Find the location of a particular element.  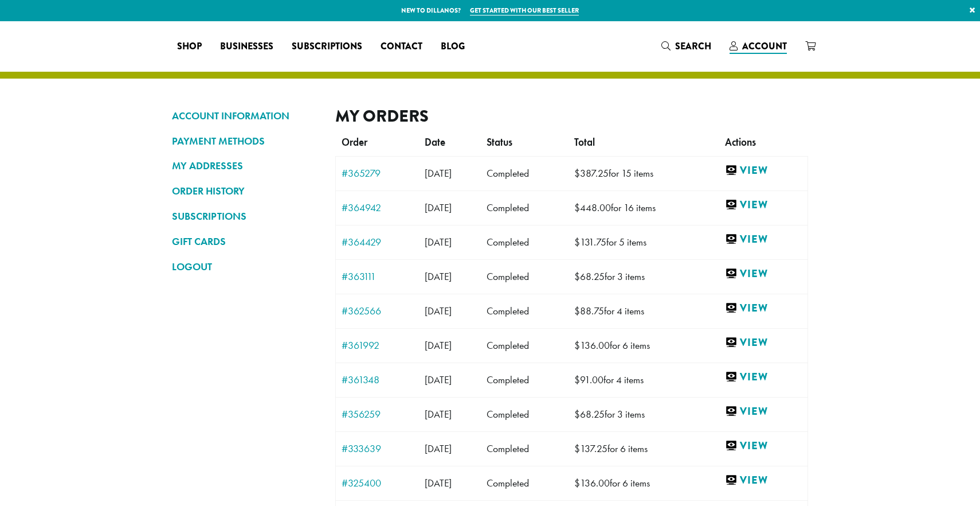

span: Search is located at coordinates (693, 46).